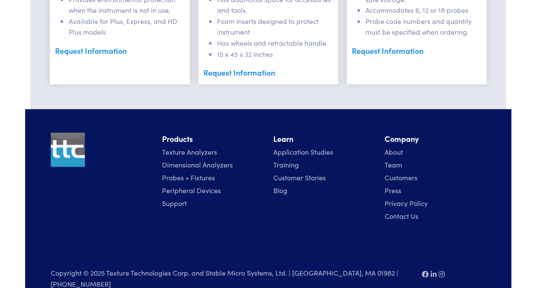  I want to click on li: Probe code numbers and quantity must be specified when ordering., so click(424, 26).